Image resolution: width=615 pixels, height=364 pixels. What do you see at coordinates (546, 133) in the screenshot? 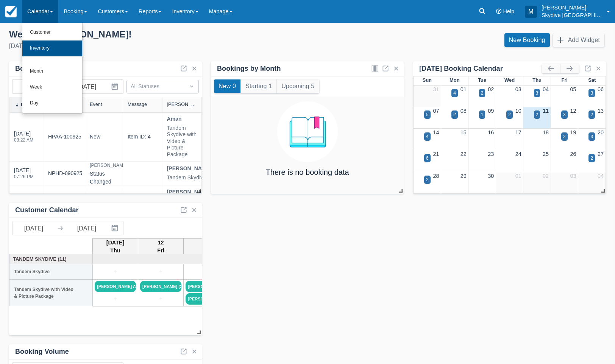
I see `a: 18` at bounding box center [546, 133].